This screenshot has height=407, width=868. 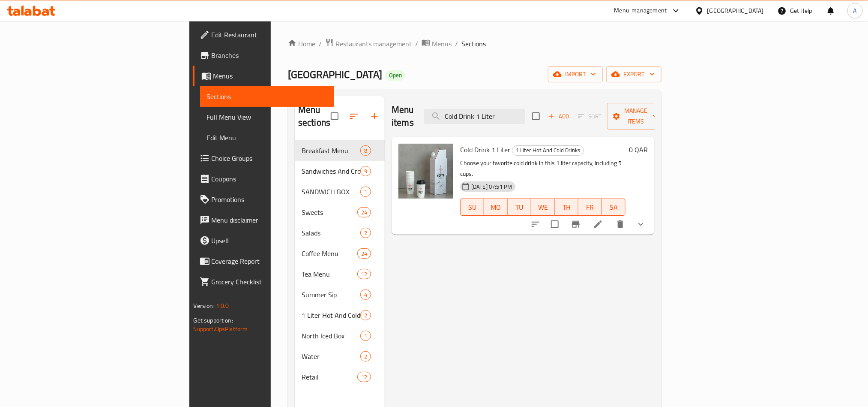 I want to click on span: 1 Liter Hot And Cold Drinks, so click(x=331, y=315).